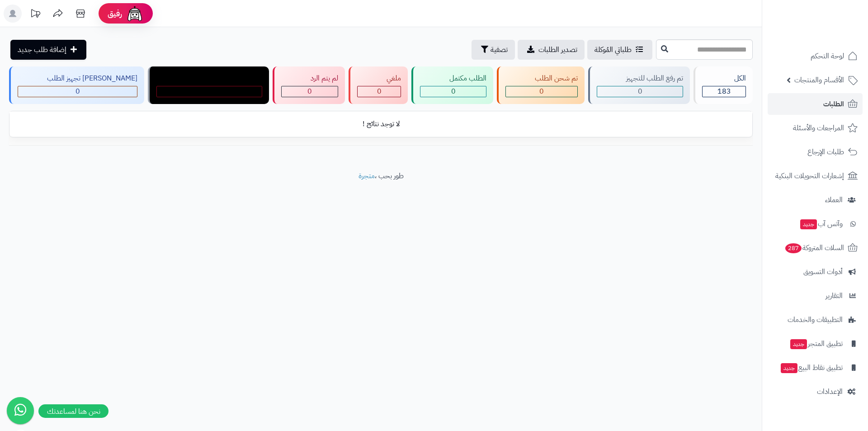  I want to click on span: إضافة طلب جديد, so click(42, 50).